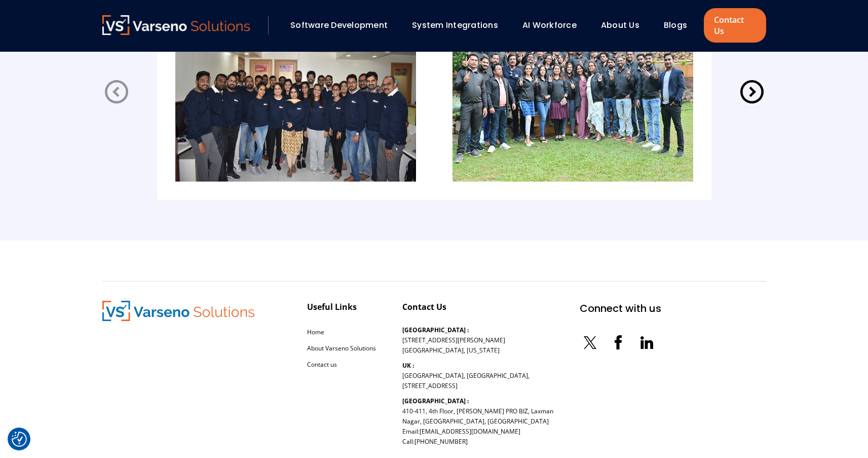  I want to click on a: Contact us, so click(322, 364).